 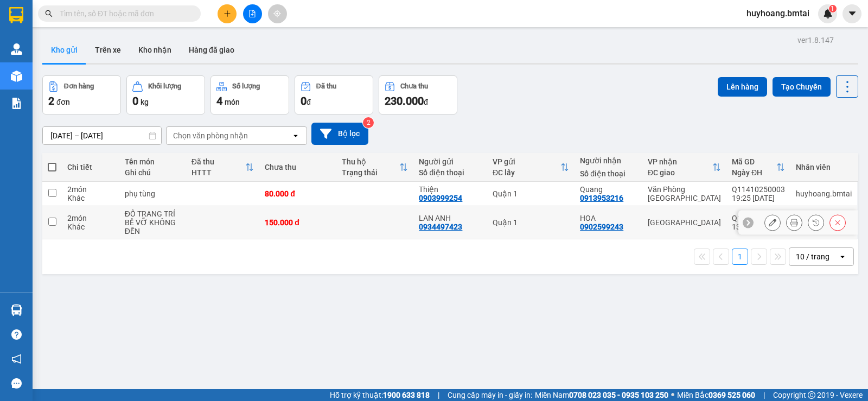 What do you see at coordinates (16, 334) in the screenshot?
I see `span: question-circle` at bounding box center [16, 334].